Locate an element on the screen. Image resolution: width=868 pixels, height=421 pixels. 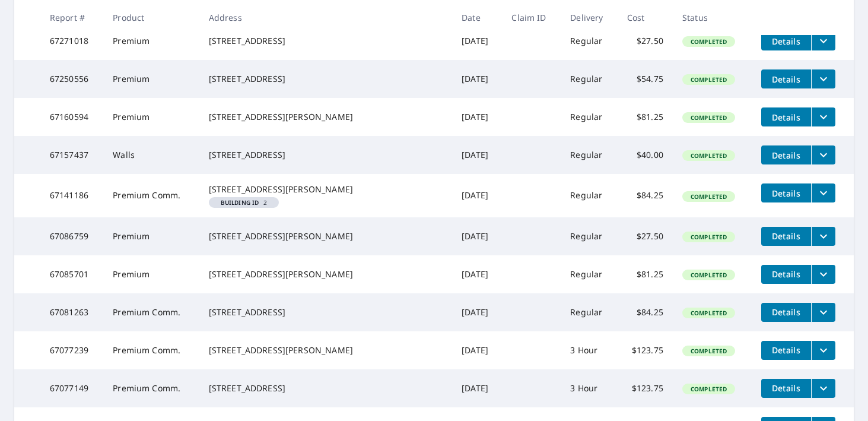
td: 67271018 is located at coordinates (72, 41).